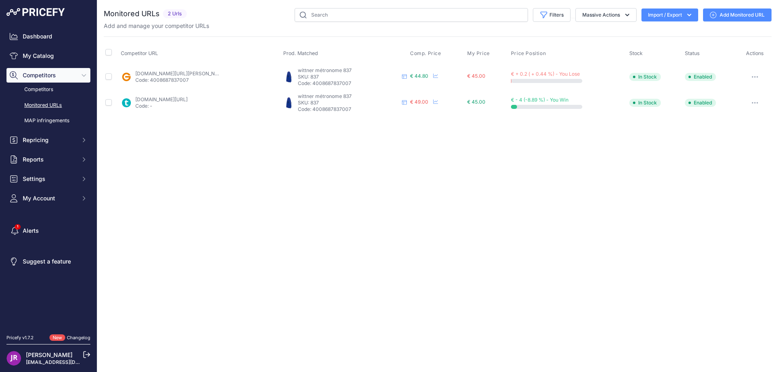  I want to click on a: Alerts, so click(48, 231).